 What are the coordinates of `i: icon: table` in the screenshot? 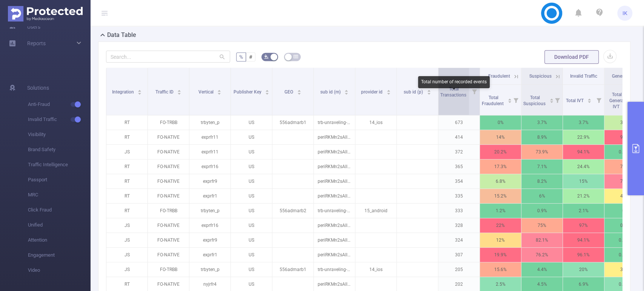 It's located at (296, 56).